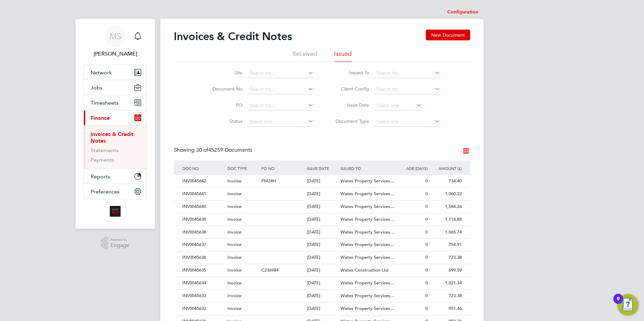 The height and width of the screenshot is (321, 644). I want to click on div: 754.91, so click(446, 245).